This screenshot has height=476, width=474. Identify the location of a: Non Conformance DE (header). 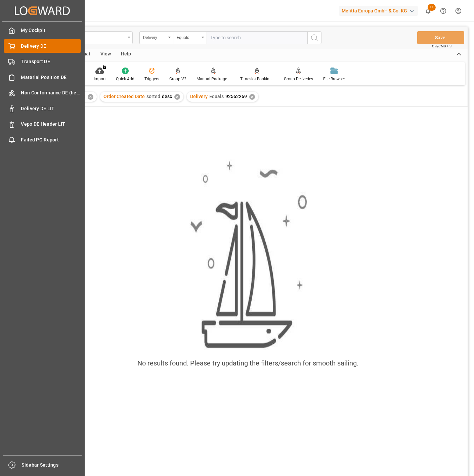
(43, 93).